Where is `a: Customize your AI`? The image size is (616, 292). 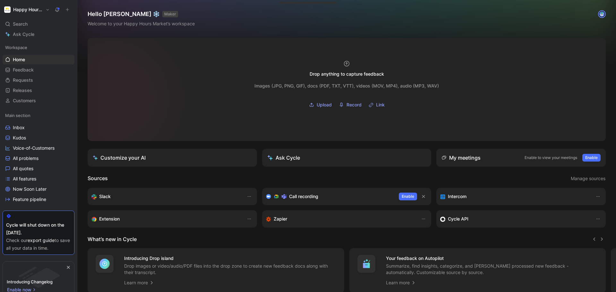 a: Customize your AI is located at coordinates (172, 158).